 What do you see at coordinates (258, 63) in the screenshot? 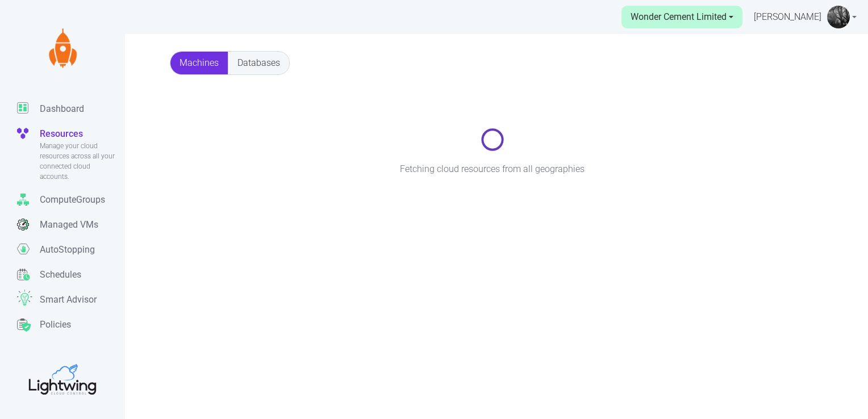
I see `a: Databases` at bounding box center [258, 63].